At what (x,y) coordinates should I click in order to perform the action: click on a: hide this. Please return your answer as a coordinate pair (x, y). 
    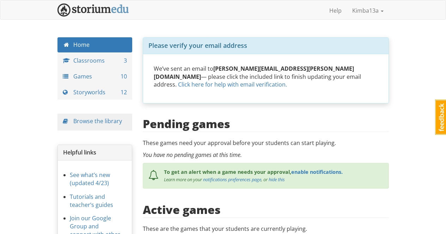
    Looking at the image, I should click on (277, 180).